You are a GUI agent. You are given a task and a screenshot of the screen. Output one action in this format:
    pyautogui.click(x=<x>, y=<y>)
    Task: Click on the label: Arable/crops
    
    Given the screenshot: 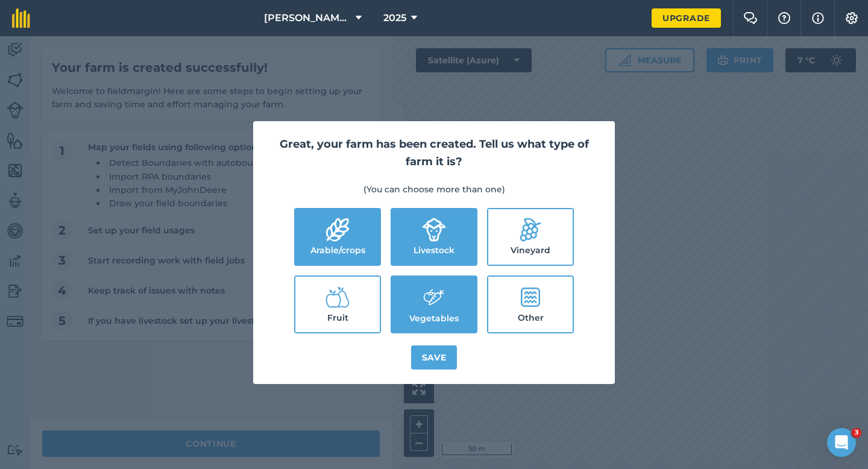 What is the action you would take?
    pyautogui.click(x=337, y=237)
    